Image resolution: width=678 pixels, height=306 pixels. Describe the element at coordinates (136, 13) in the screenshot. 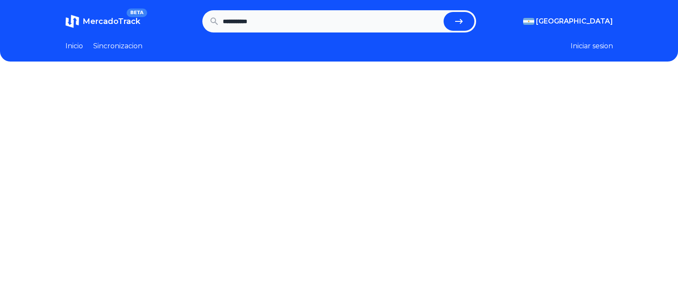

I see `span: BETA` at that location.